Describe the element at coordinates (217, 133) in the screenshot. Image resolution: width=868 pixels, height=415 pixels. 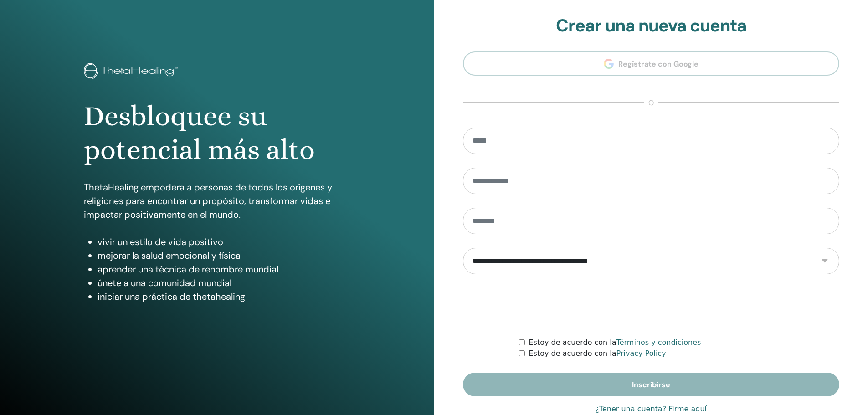
I see `h1: Desbloquee su potencial más alto` at that location.